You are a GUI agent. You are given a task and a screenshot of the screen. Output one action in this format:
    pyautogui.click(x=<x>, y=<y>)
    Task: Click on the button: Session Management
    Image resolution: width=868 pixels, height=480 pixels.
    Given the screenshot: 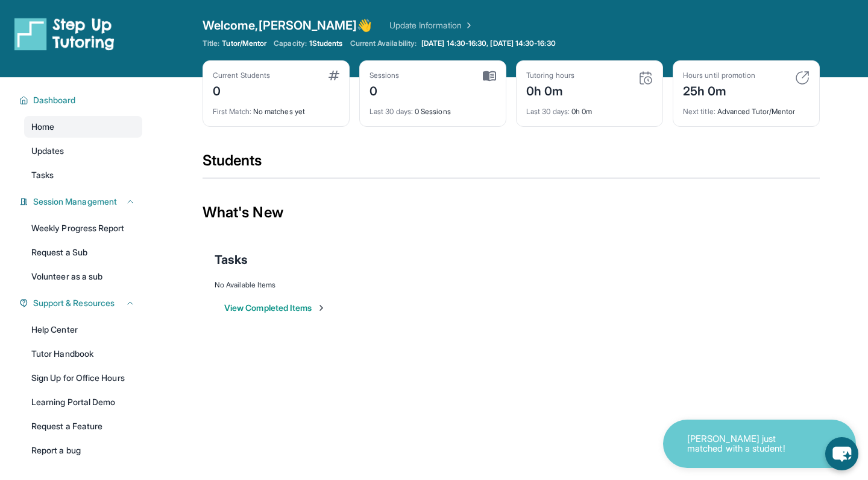 What is the action you would take?
    pyautogui.click(x=81, y=201)
    